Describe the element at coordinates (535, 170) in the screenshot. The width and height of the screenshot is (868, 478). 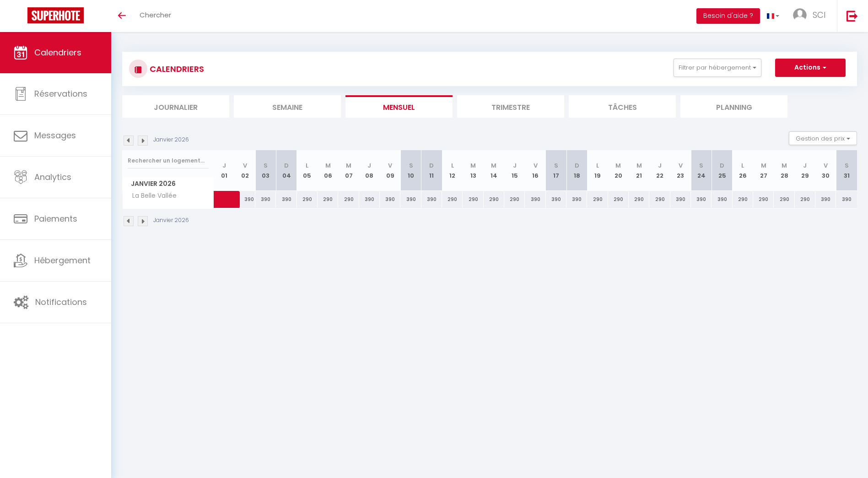
I see `th: 16` at that location.